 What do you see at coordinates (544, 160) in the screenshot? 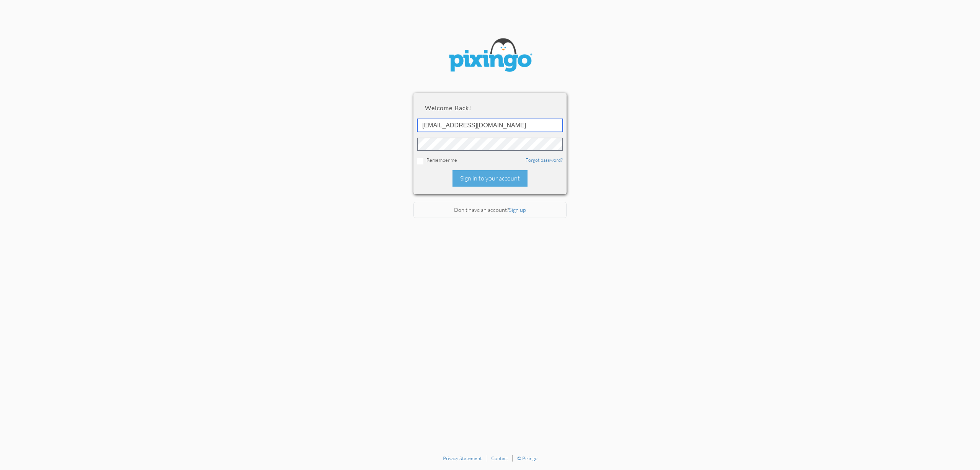
I see `a: Forgot password?` at bounding box center [544, 160].